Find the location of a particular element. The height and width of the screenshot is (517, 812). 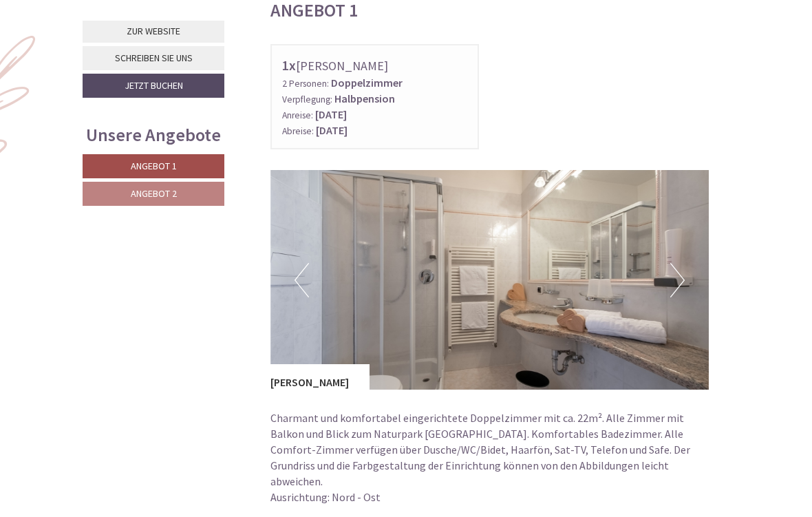

button: Senden is located at coordinates (401, 375).